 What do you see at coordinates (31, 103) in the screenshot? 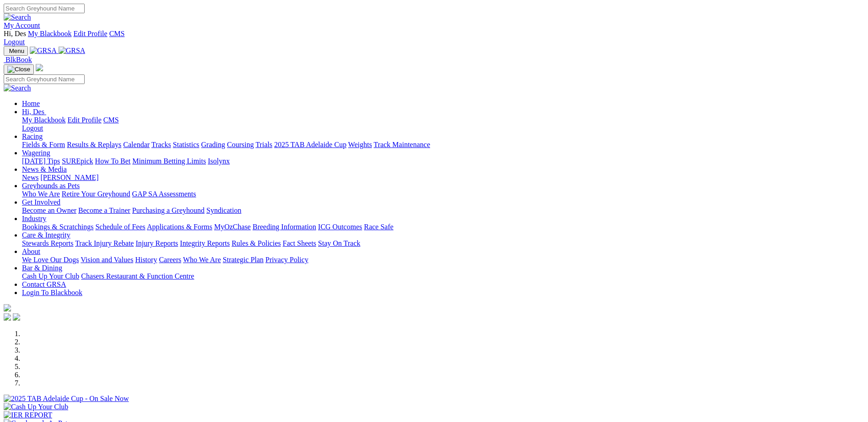
I see `a: Home` at bounding box center [31, 103].